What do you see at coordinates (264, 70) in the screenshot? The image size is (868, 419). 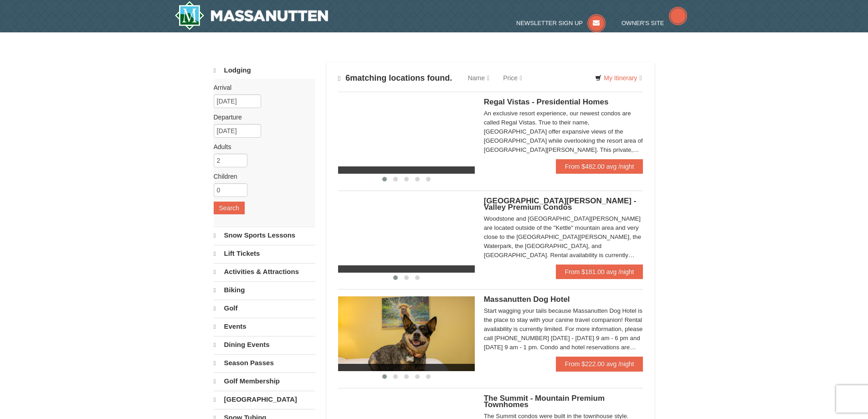 I see `a: Lodging` at bounding box center [264, 70].